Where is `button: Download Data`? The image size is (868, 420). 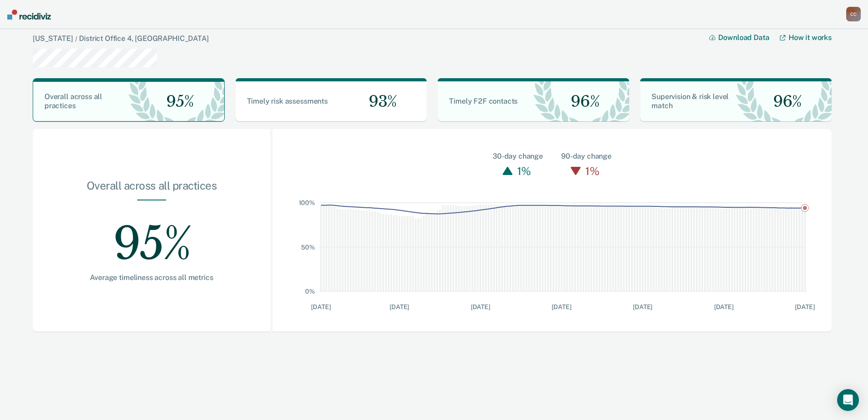 button: Download Data is located at coordinates (744, 37).